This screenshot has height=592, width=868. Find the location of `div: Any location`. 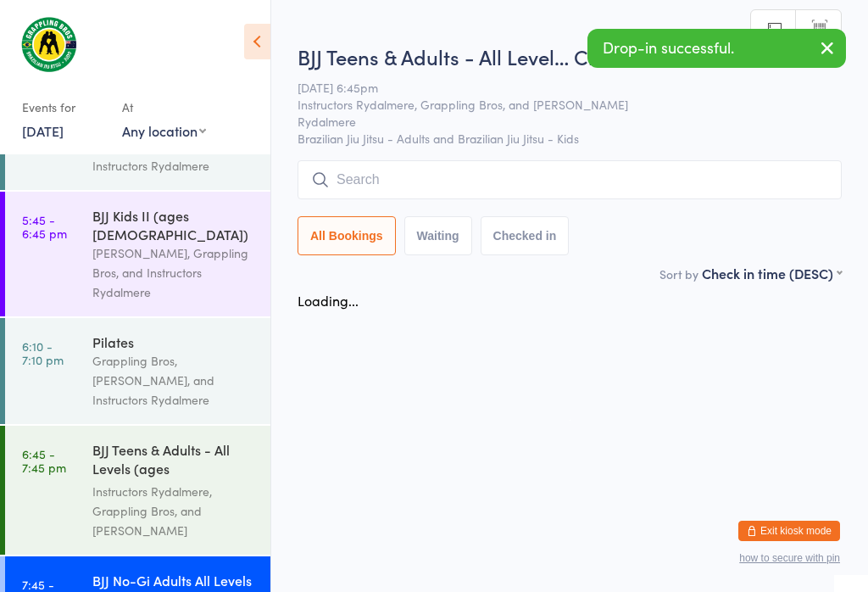

div: Any location is located at coordinates (163, 130).